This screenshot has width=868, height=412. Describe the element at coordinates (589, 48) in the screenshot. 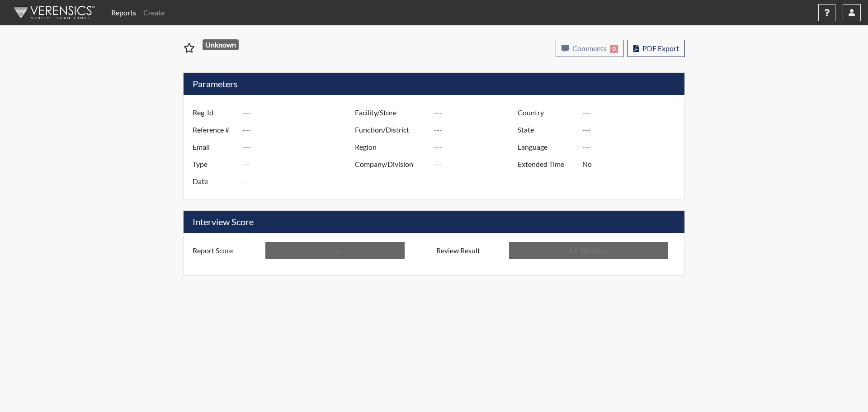

I see `button: Comments0` at that location.